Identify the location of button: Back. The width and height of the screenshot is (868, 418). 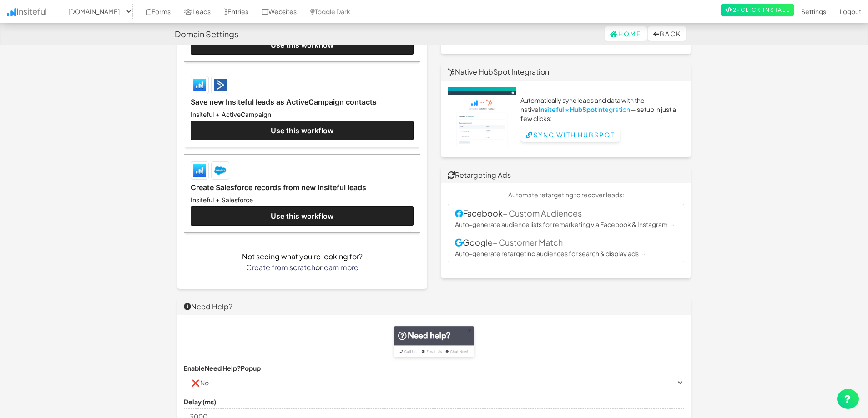
(667, 34).